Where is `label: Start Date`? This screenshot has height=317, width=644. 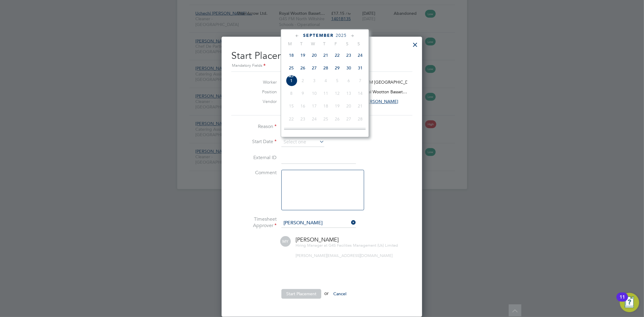
label: Start Date is located at coordinates (254, 142).